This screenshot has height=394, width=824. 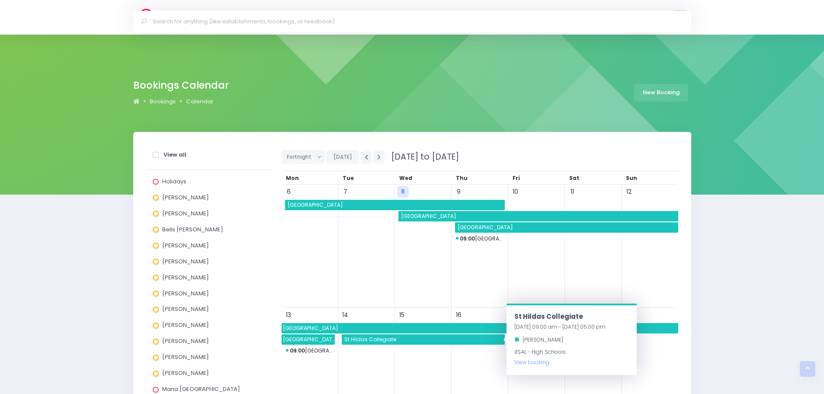 What do you see at coordinates (572, 192) in the screenshot?
I see `span: 11` at bounding box center [572, 192].